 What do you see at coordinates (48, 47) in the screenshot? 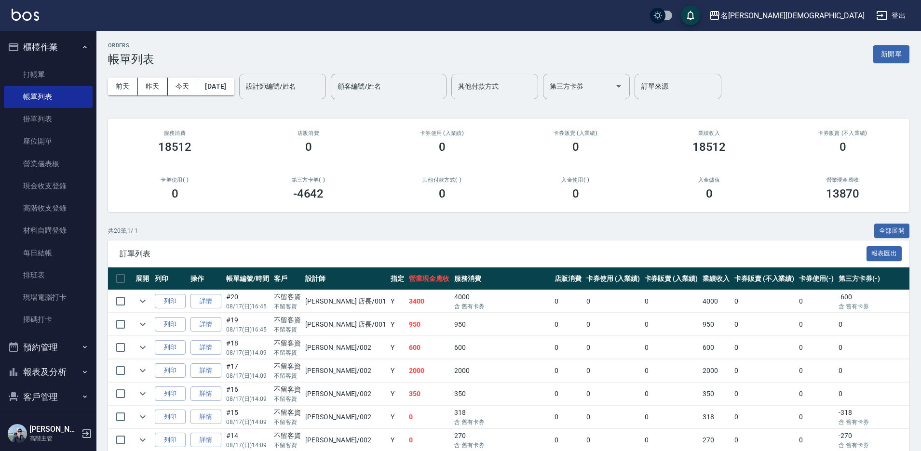
I see `button: 櫃檯作業` at bounding box center [48, 47].